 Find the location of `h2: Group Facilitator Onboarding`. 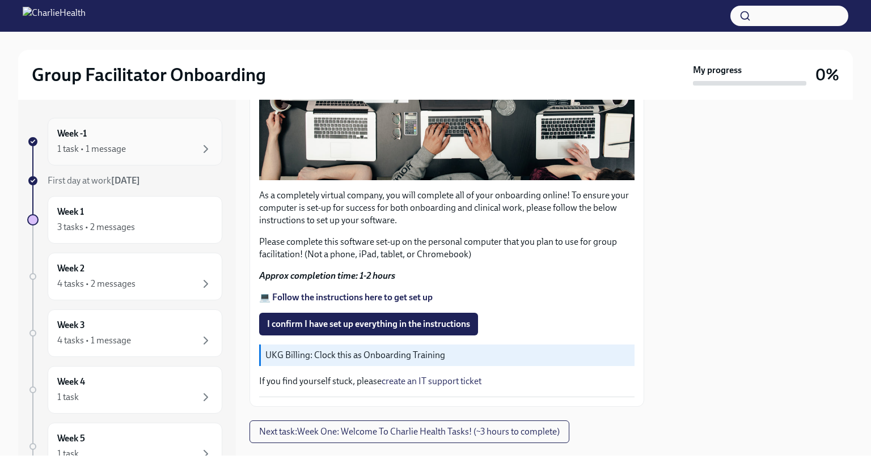

h2: Group Facilitator Onboarding is located at coordinates (148, 75).